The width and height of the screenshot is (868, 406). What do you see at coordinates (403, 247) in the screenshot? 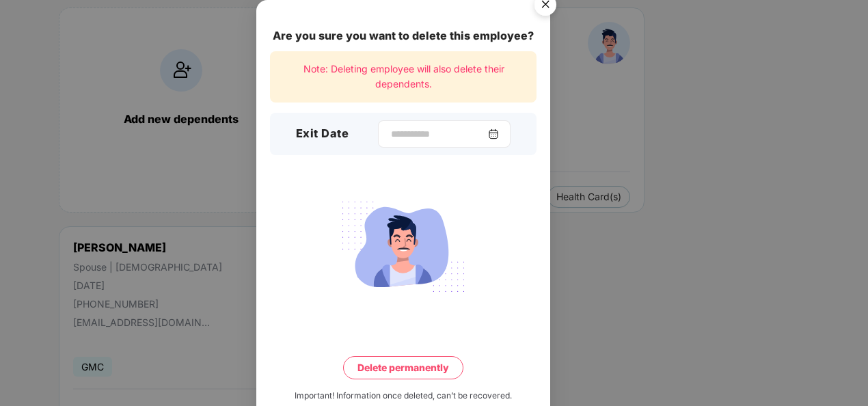
I see `img: svg+xml;base64,PHN2ZyB4bWxucz0iaHR0cDovL3d3dy53My5vcmcvMjAwMC9zdmciIHdpZHRoPSIyMjQiIGhlaWdodD0iMT...` at bounding box center [403, 247].